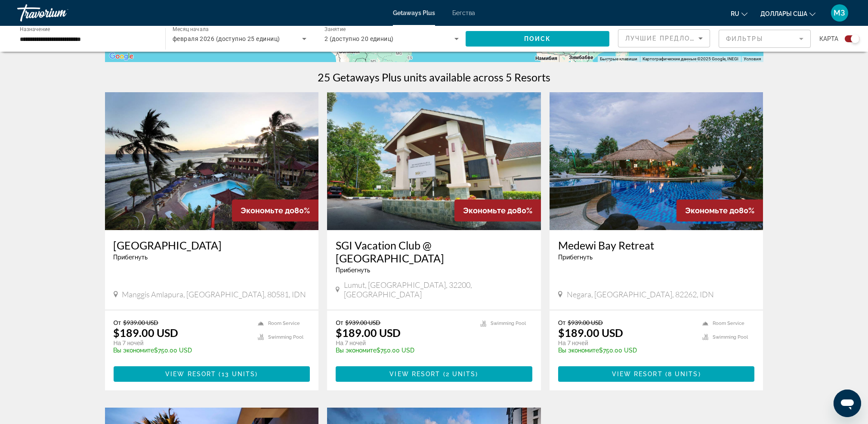 This screenshot has width=868, height=424. What do you see at coordinates (618, 59) in the screenshot?
I see `button: Быстрые клавиши` at bounding box center [618, 59].